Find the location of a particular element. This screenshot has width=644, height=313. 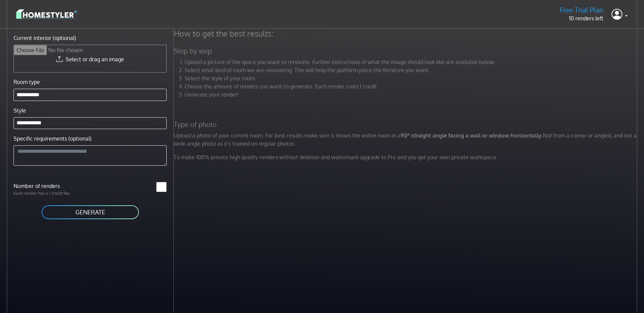

li: Select what kind of room we are renovating. This will help the platform place the furniture you w... is located at coordinates (412, 70).